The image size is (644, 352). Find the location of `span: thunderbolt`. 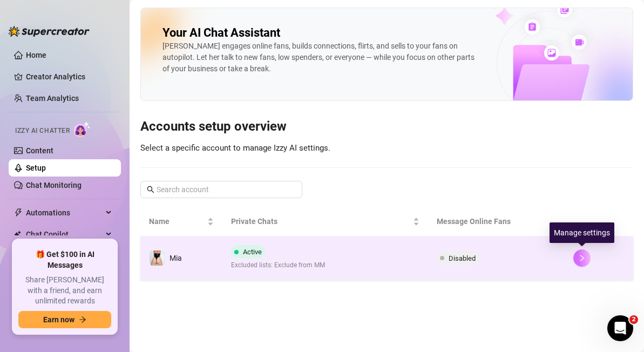

span: thunderbolt is located at coordinates (19, 213).